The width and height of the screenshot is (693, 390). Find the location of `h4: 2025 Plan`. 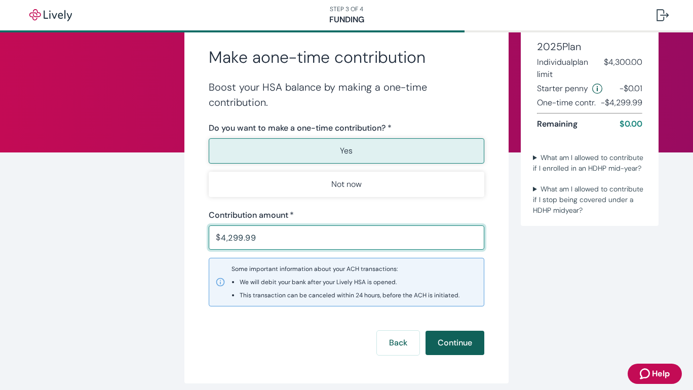

h4: 2025 Plan is located at coordinates (590, 47).